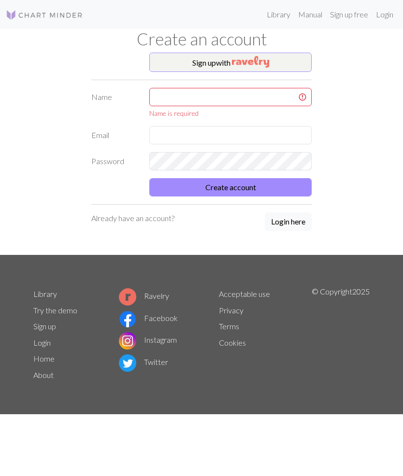  What do you see at coordinates (229, 326) in the screenshot?
I see `a: Terms` at bounding box center [229, 326].